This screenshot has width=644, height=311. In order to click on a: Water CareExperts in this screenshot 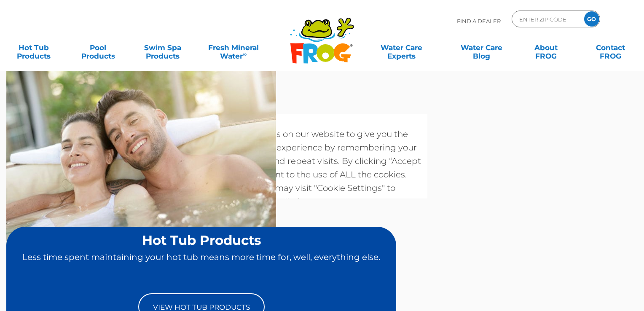, I will do `click(401, 47)`.